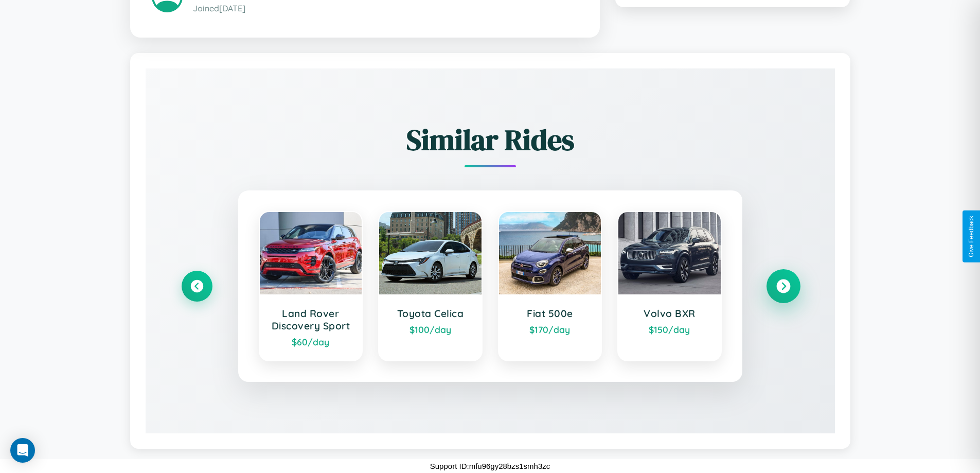  What do you see at coordinates (669, 314) in the screenshot?
I see `h3: Volvo BXR` at bounding box center [669, 314].